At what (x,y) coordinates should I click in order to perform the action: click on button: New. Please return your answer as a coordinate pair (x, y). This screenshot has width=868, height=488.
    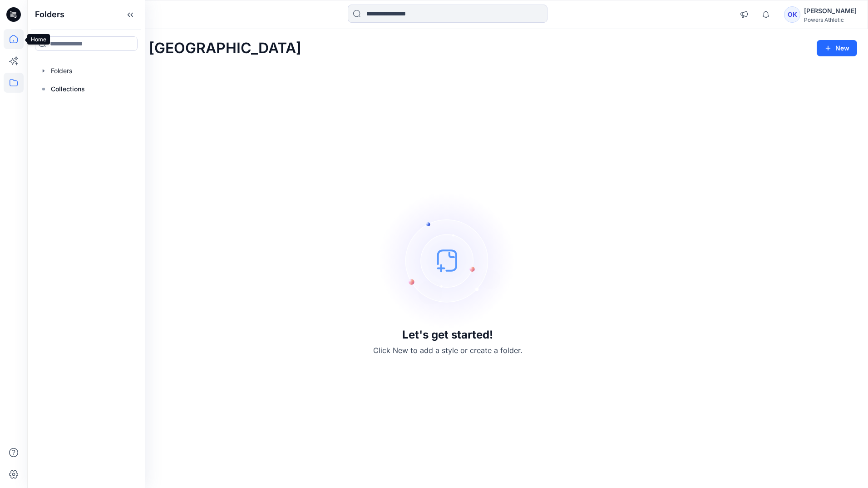
    Looking at the image, I should click on (837, 48).